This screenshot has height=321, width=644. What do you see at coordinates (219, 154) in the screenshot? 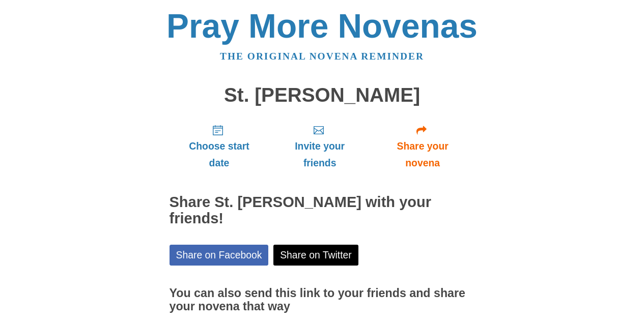
I see `span: Choose start date` at bounding box center [219, 154].